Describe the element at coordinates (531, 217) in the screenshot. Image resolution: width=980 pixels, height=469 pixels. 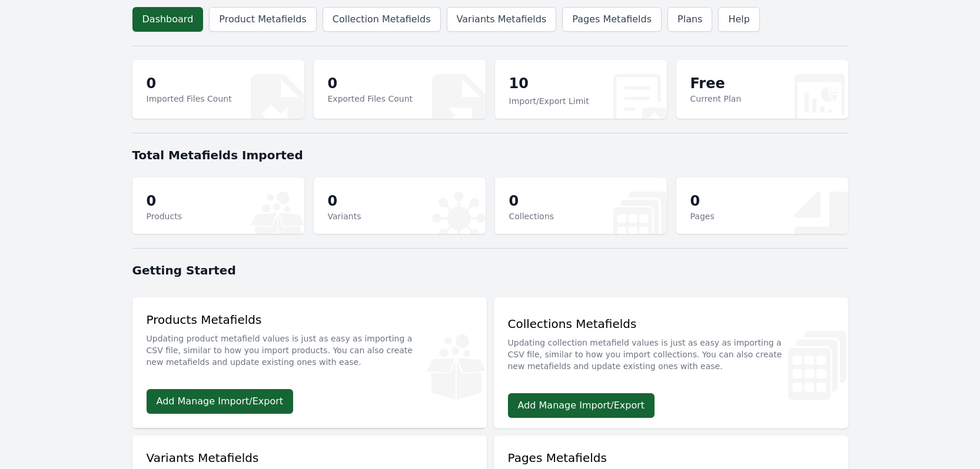
I see `p: Collections` at that location.